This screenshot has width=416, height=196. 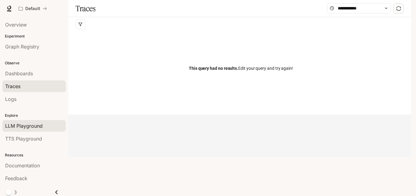 What do you see at coordinates (214, 68) in the screenshot?
I see `span: This query had no results.` at bounding box center [214, 68].